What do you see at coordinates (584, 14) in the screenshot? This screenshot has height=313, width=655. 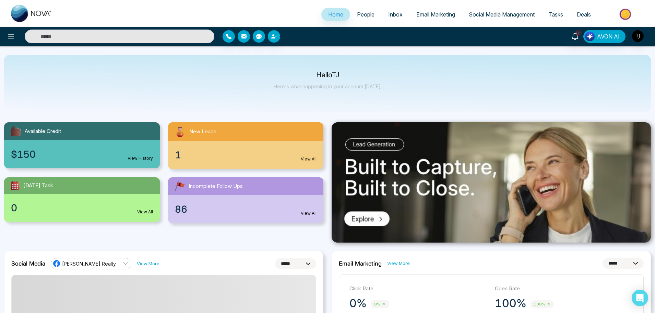 I see `a: Deals` at bounding box center [584, 14].